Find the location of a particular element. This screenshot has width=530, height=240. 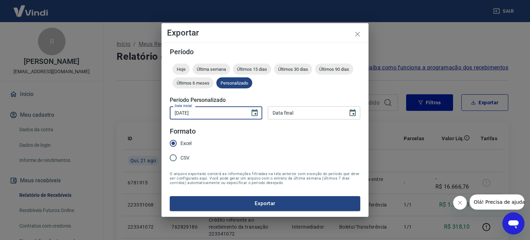

span: Últimos 15 dias is located at coordinates (252, 69).